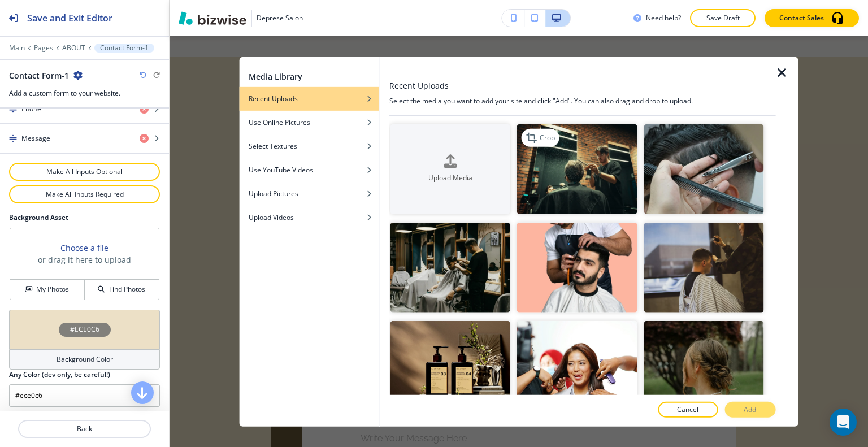  Describe the element at coordinates (84, 93) in the screenshot. I see `h3: Add a custom form to your website.` at that location.